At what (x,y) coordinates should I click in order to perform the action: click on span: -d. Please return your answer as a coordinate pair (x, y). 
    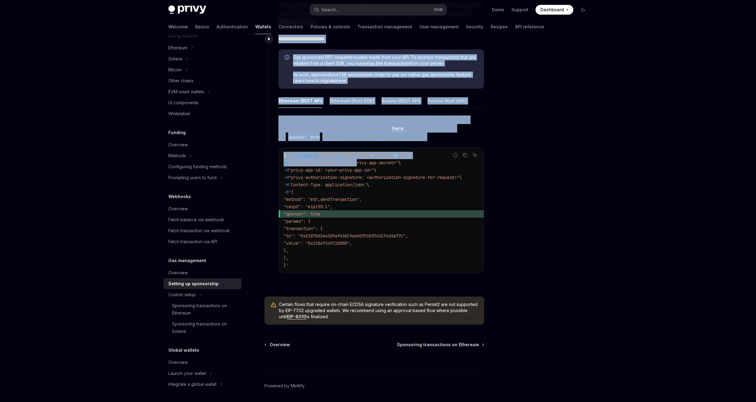
    Looking at the image, I should click on (286, 192).